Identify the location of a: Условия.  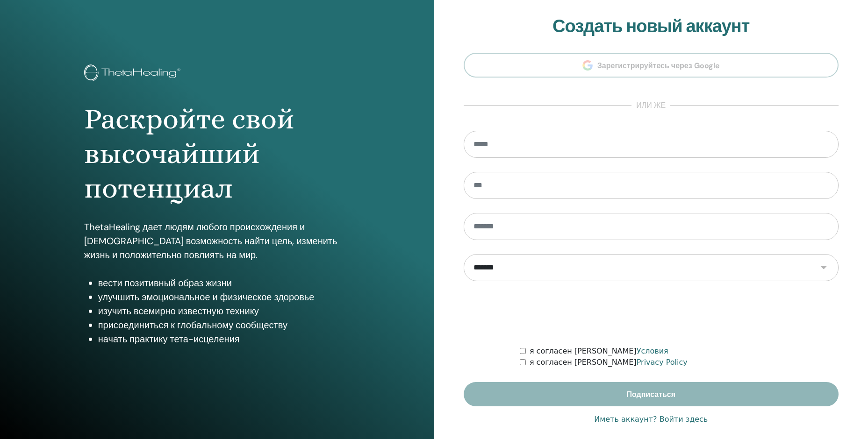
(652, 350).